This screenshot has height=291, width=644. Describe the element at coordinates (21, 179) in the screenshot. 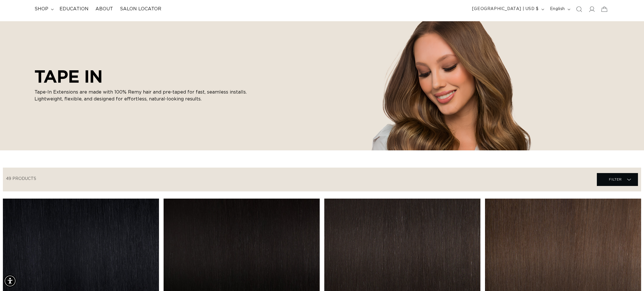

I see `span: 49 products` at that location.